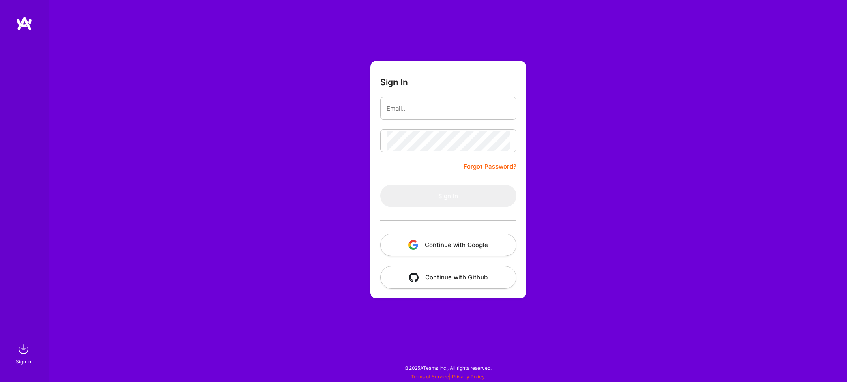 Image resolution: width=847 pixels, height=382 pixels. What do you see at coordinates (24, 353) in the screenshot?
I see `a: sign inSign In` at bounding box center [24, 353].